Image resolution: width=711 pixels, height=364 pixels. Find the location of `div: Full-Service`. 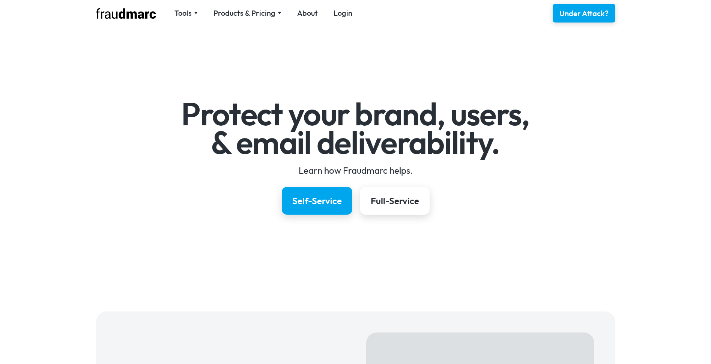

div: Full-Service is located at coordinates (395, 201).